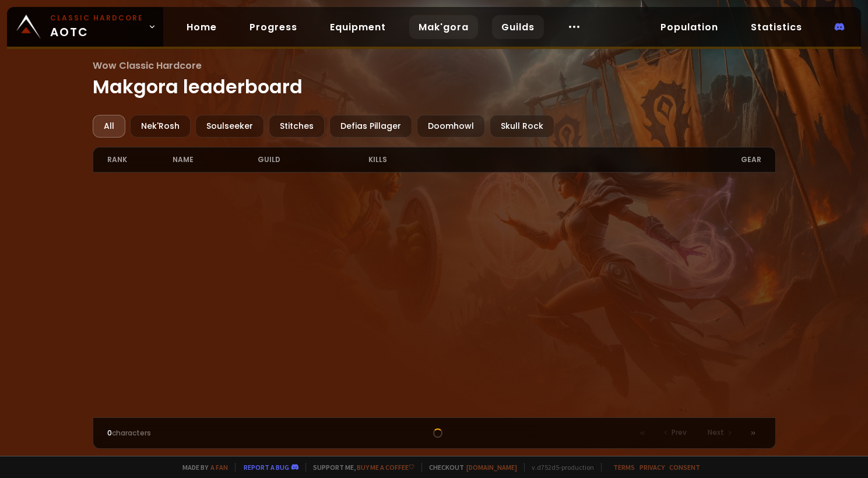 The height and width of the screenshot is (478, 868). What do you see at coordinates (267, 466) in the screenshot?
I see `a: Report a bug` at bounding box center [267, 466].